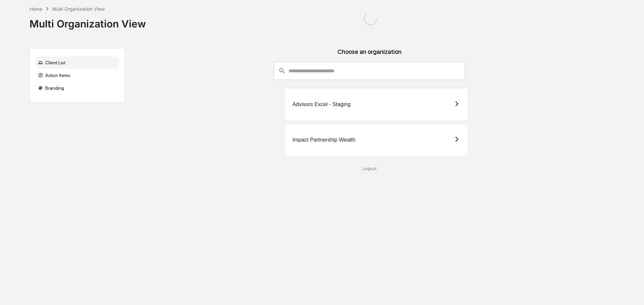  What do you see at coordinates (370, 55) in the screenshot?
I see `div: Choose an organization` at bounding box center [370, 55].